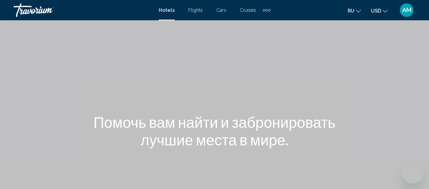 The width and height of the screenshot is (429, 189). I want to click on span: USD, so click(376, 11).